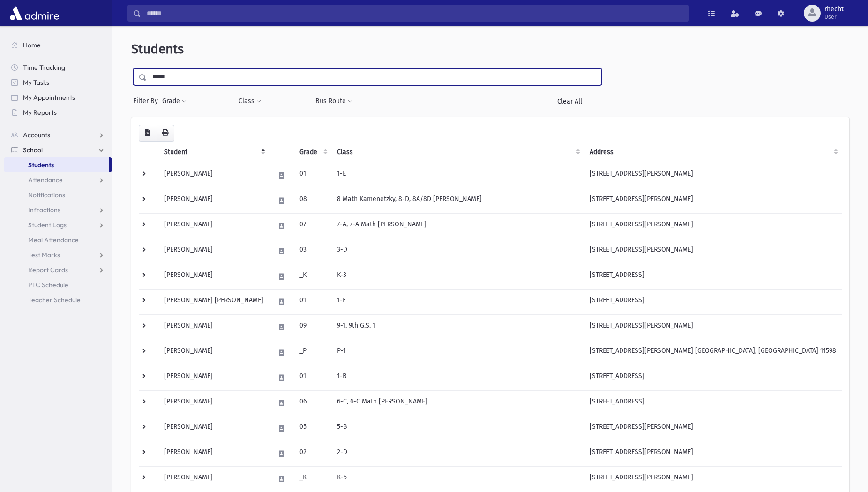 This screenshot has height=492, width=868. I want to click on button: Class, so click(250, 101).